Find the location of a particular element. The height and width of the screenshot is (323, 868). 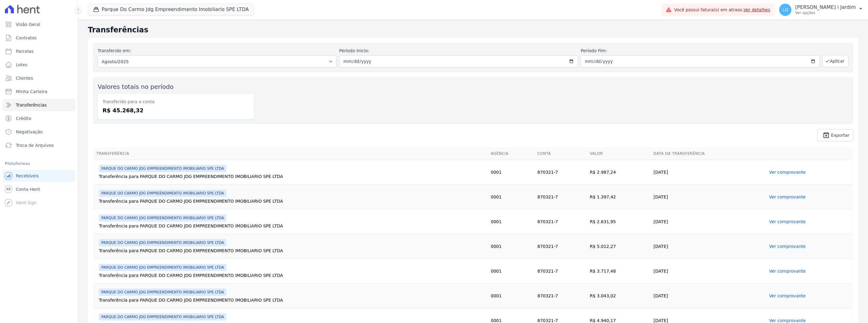

button: Parque Do Carmo Jdg Empreendimento Imobiliario SPE LTDA is located at coordinates (171, 9).